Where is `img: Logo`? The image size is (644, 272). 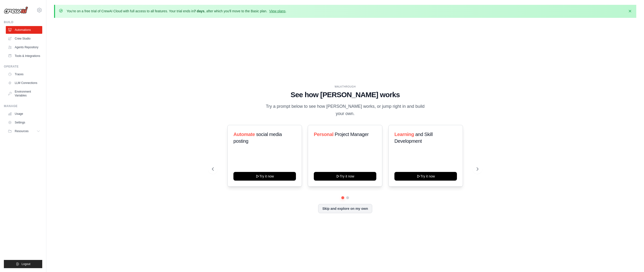
img: Logo is located at coordinates (16, 10).